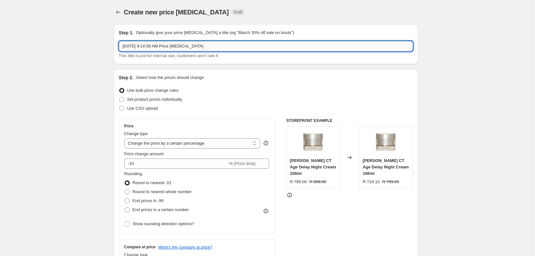 The image size is (535, 256). What do you see at coordinates (143, 108) in the screenshot?
I see `span: Use CSV upload` at bounding box center [143, 108].